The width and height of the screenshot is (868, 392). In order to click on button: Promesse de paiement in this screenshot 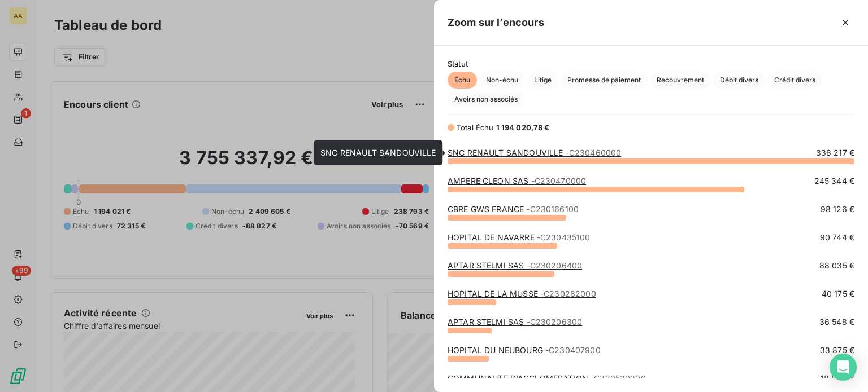, I will do `click(604, 80)`.